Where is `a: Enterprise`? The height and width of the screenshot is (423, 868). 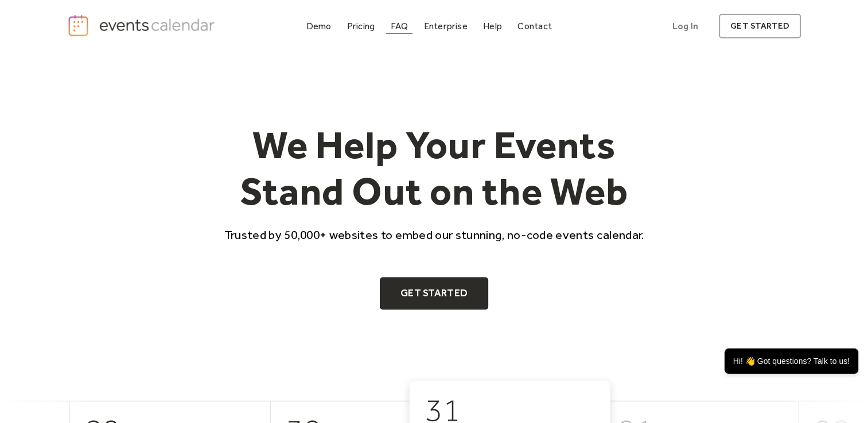 a: Enterprise is located at coordinates (445, 26).